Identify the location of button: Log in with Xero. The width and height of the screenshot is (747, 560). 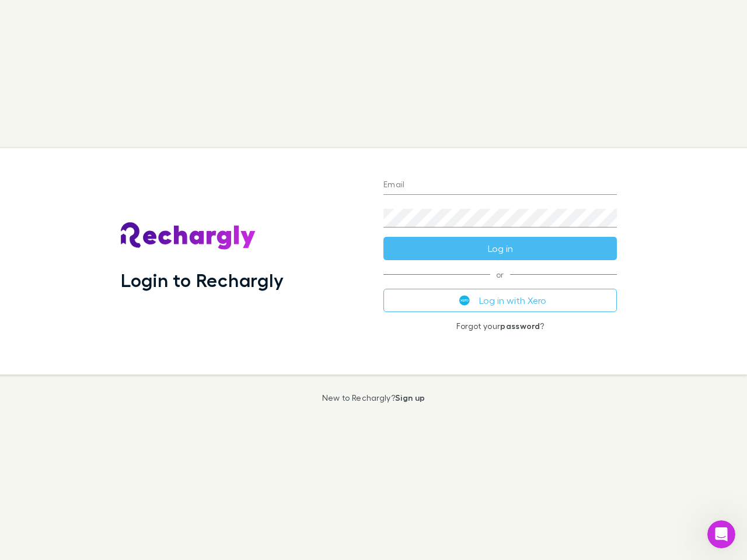
(500, 300).